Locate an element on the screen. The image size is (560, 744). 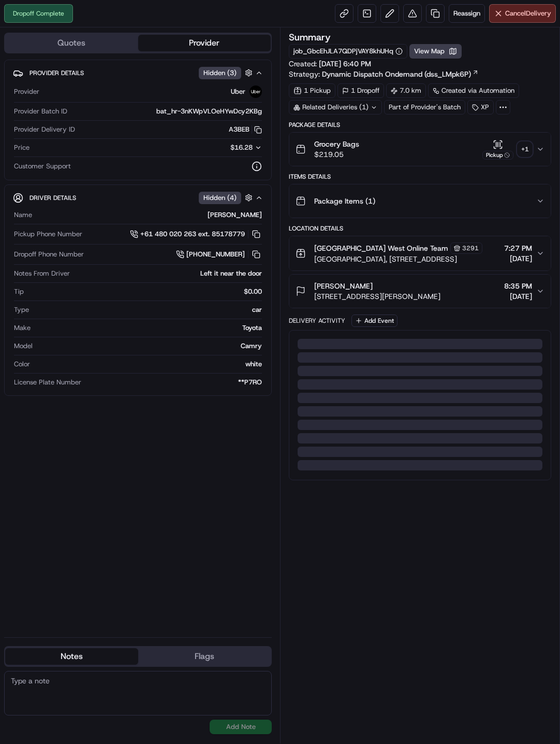
button: Driver DetailsHidden (4) is located at coordinates (137, 198).